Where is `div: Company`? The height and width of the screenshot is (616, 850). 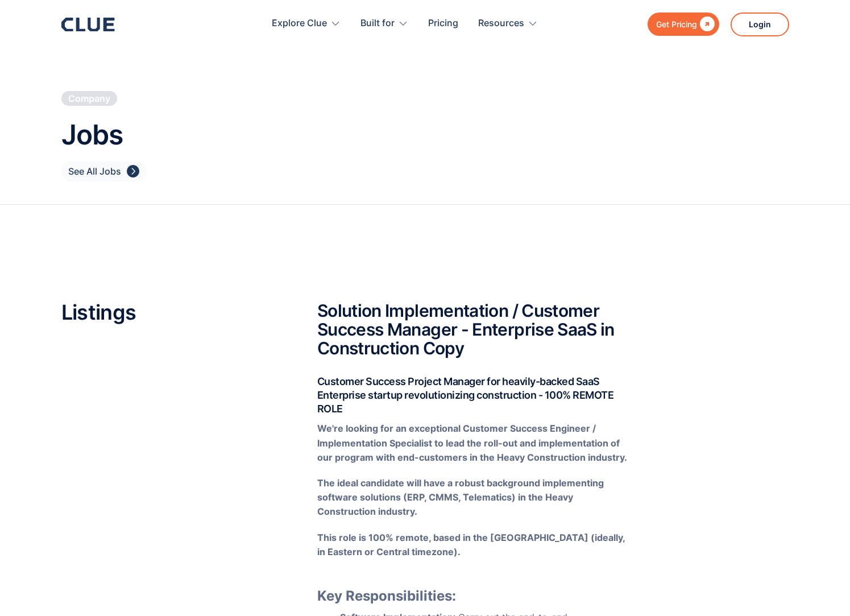
div: Company is located at coordinates (89, 99).